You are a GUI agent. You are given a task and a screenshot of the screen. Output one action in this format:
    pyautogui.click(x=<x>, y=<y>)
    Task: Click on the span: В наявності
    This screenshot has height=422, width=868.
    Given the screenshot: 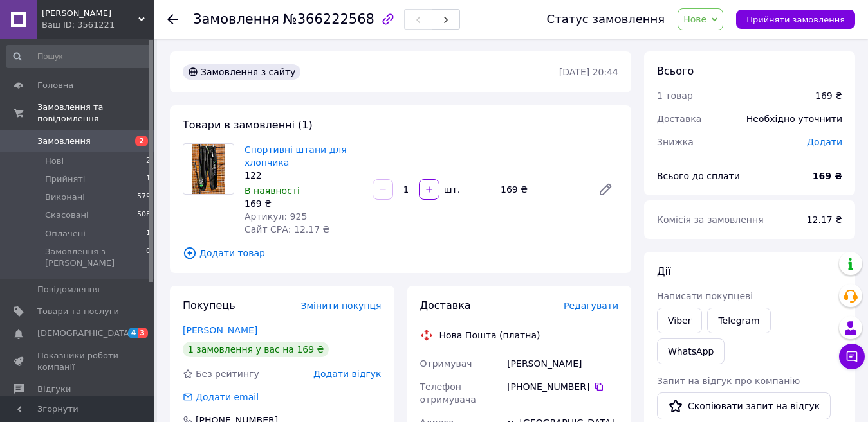 What is the action you would take?
    pyautogui.click(x=272, y=191)
    